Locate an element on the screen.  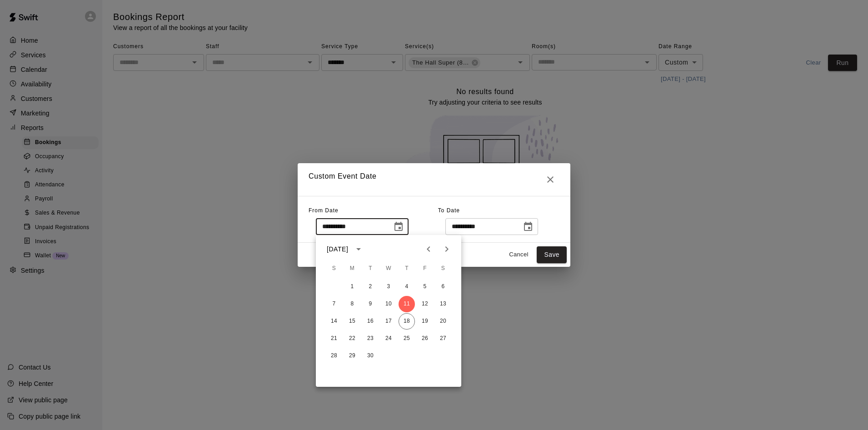
span: From Date is located at coordinates (324, 210).